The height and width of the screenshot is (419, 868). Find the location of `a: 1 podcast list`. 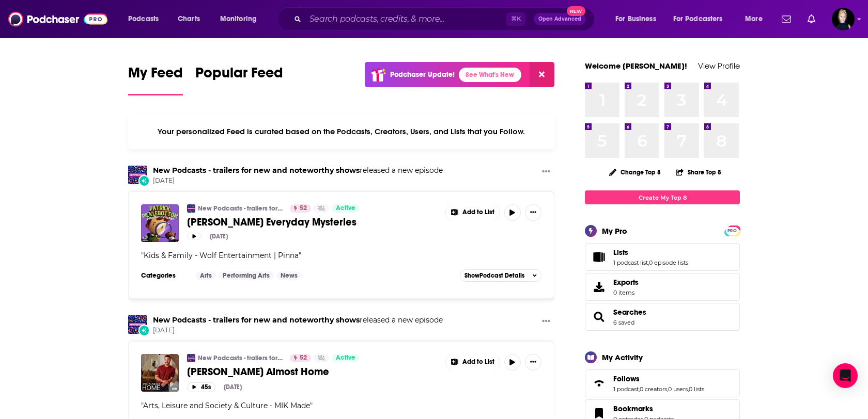

a: 1 podcast list is located at coordinates (630, 263).